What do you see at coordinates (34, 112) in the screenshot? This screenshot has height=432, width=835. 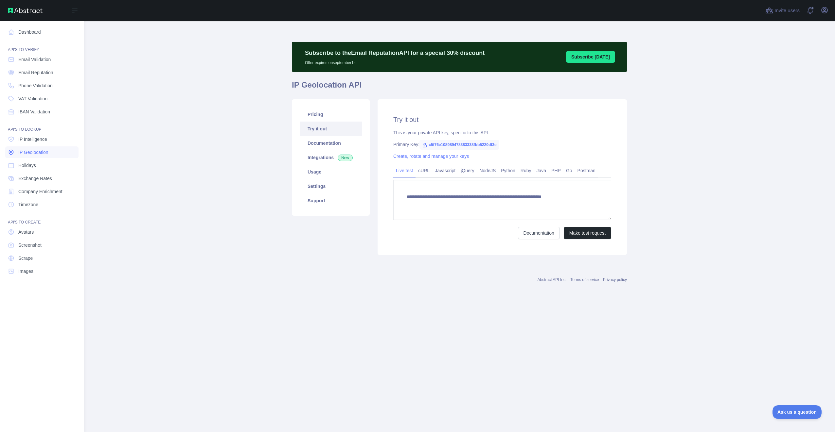 I see `span: IBAN Validation` at bounding box center [34, 112].